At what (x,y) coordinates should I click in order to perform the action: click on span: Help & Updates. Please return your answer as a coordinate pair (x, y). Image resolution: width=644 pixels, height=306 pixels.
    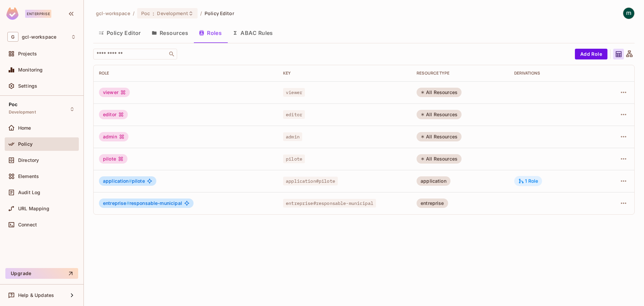
    Looking at the image, I should click on (36, 295).